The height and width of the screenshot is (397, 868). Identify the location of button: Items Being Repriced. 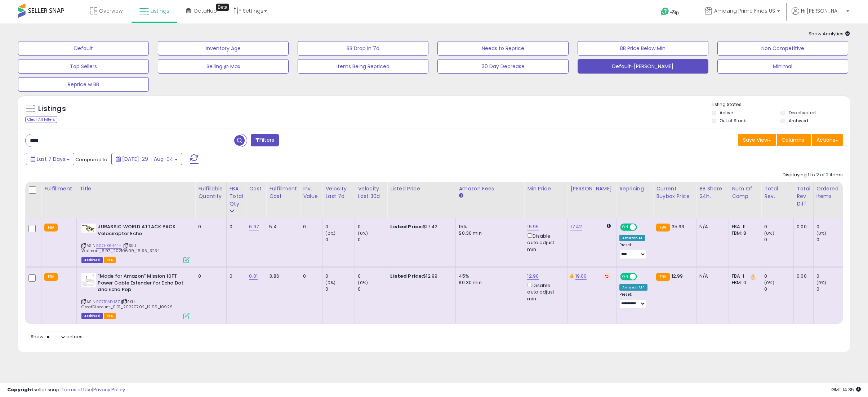
(363, 67).